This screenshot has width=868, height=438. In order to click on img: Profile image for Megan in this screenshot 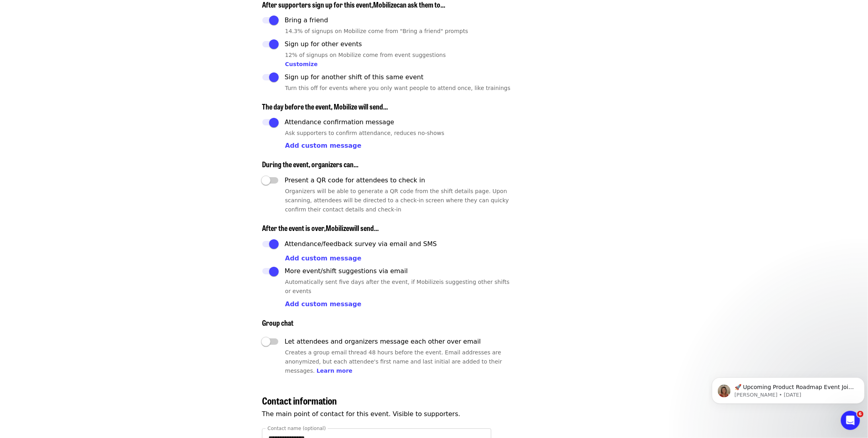, I will do `click(15, 30)`.